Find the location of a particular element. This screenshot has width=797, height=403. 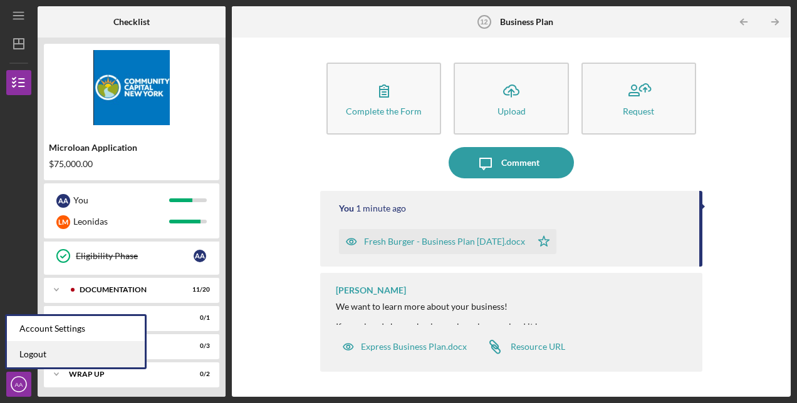

button: Comment is located at coordinates (511, 163).